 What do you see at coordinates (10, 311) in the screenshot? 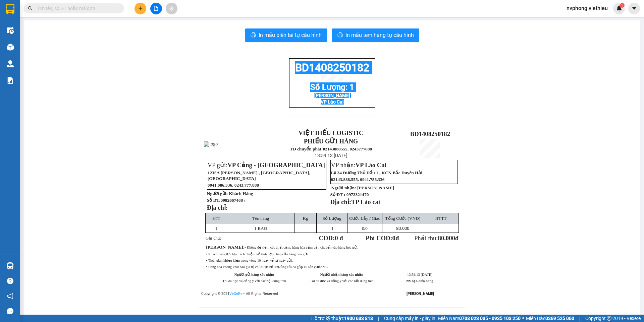
I see `span: message` at bounding box center [10, 311].